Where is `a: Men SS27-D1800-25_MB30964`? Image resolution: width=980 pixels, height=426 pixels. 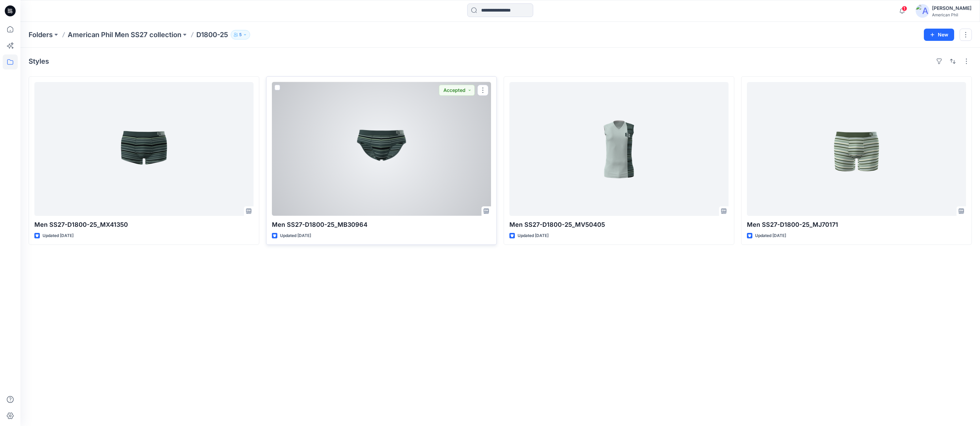
a: Men SS27-D1800-25_MB30964 is located at coordinates (382, 149).